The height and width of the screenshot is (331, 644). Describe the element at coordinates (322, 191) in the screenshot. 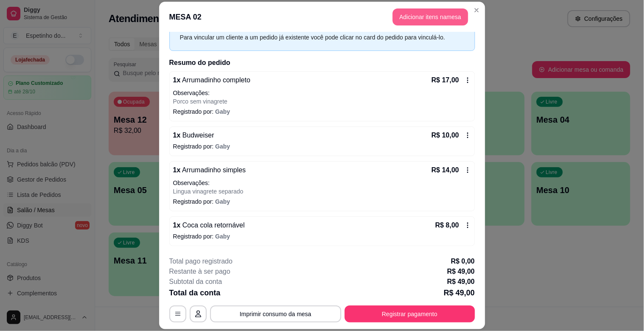

I see `p: Lingua vinagrete separado` at that location.